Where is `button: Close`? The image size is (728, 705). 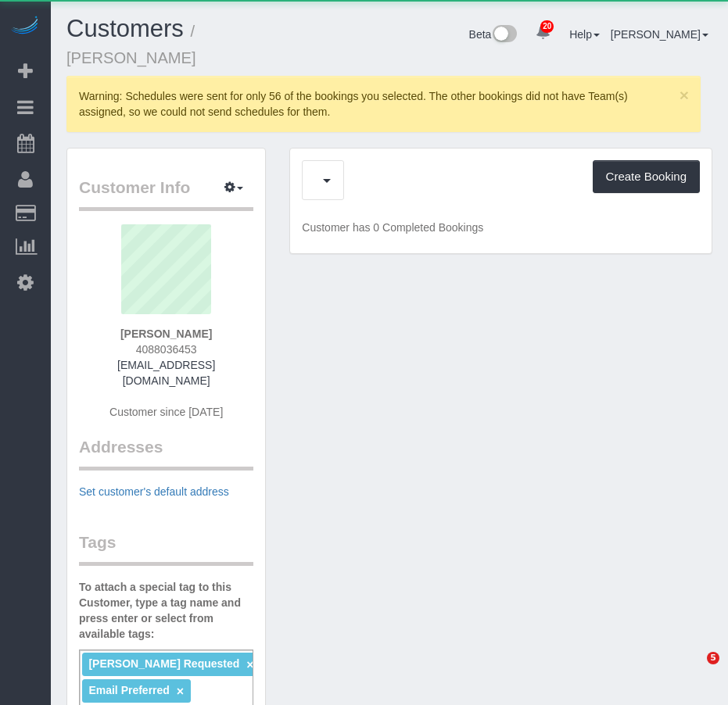
button: Close is located at coordinates (685, 95).